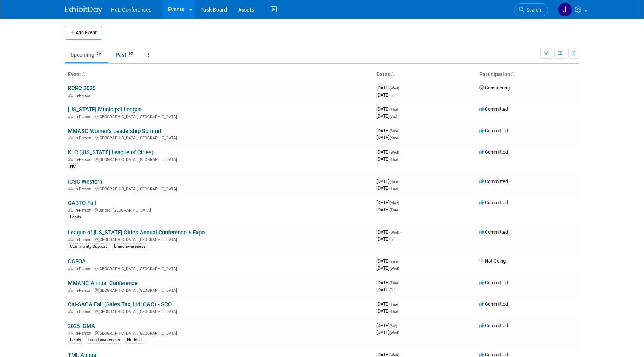 The width and height of the screenshot is (644, 357). What do you see at coordinates (120, 304) in the screenshot?
I see `a: Cal-SACA Fall (Sales Tax, HdLC&C) - SCO` at bounding box center [120, 304].